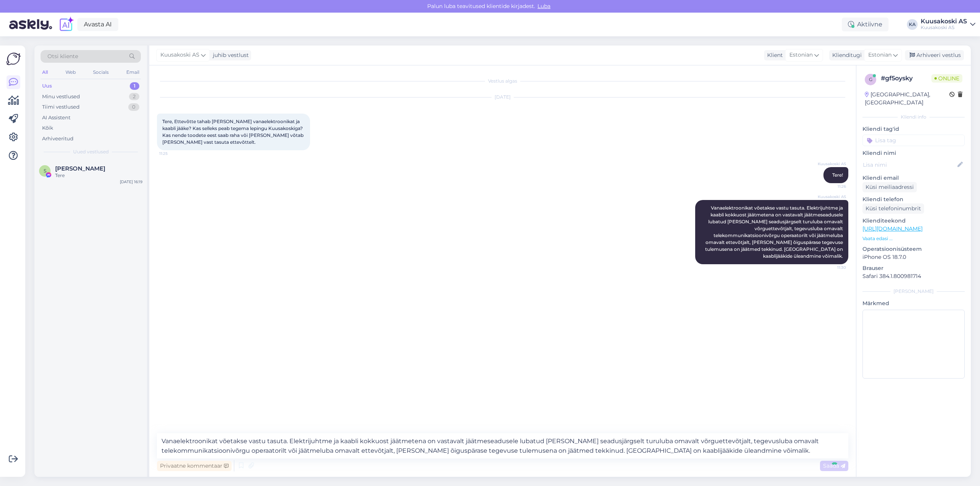 The height and width of the screenshot is (486, 980). Describe the element at coordinates (98, 176) in the screenshot. I see `div: Tere` at that location.